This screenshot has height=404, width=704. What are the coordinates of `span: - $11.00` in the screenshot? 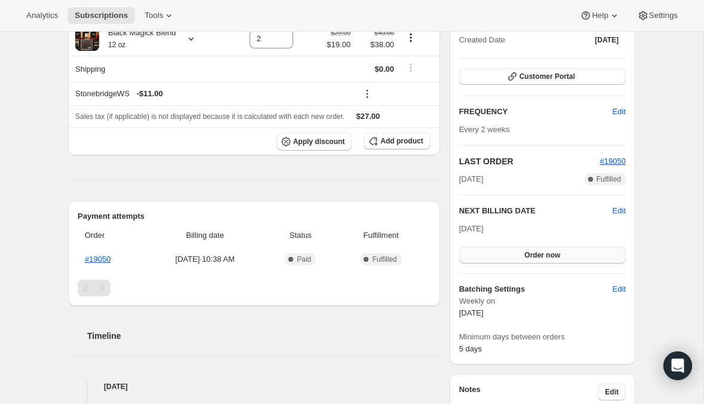 It's located at (150, 94).